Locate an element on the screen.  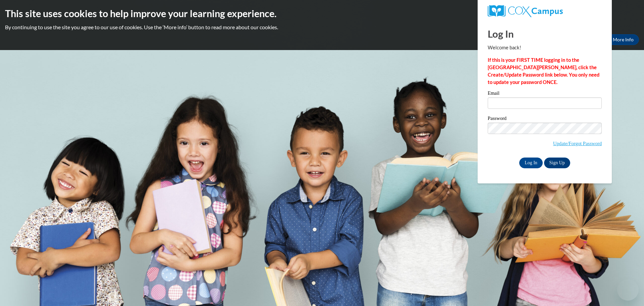
input: Log In is located at coordinates (531, 163).